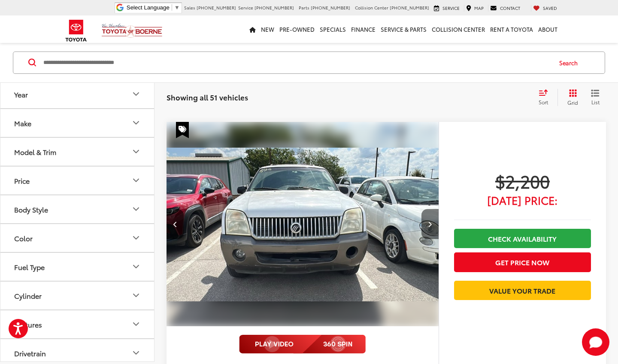 The height and width of the screenshot is (364, 618). What do you see at coordinates (252, 29) in the screenshot?
I see `a: Home` at bounding box center [252, 29].